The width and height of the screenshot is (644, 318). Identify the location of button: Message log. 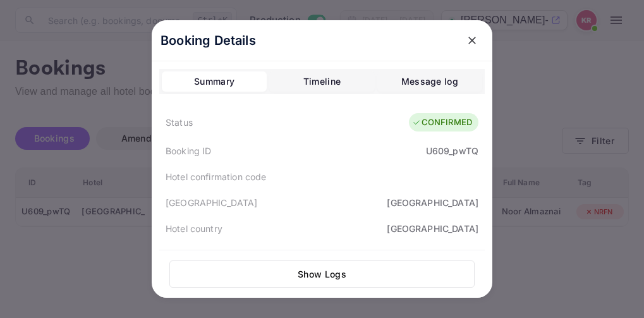
(430, 82).